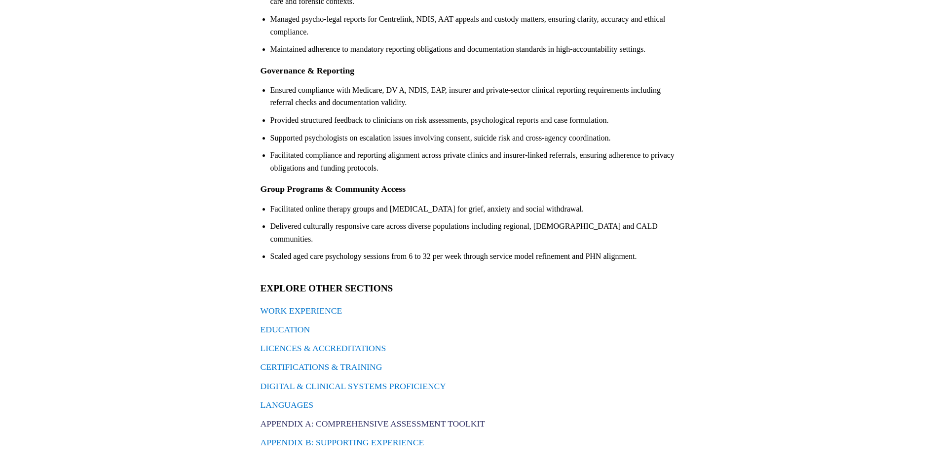 The image size is (940, 466). Describe the element at coordinates (475, 232) in the screenshot. I see `li: Delivered culturally responsive care across diverse populations including regional, [DEMOGRAPHIC_...` at that location.